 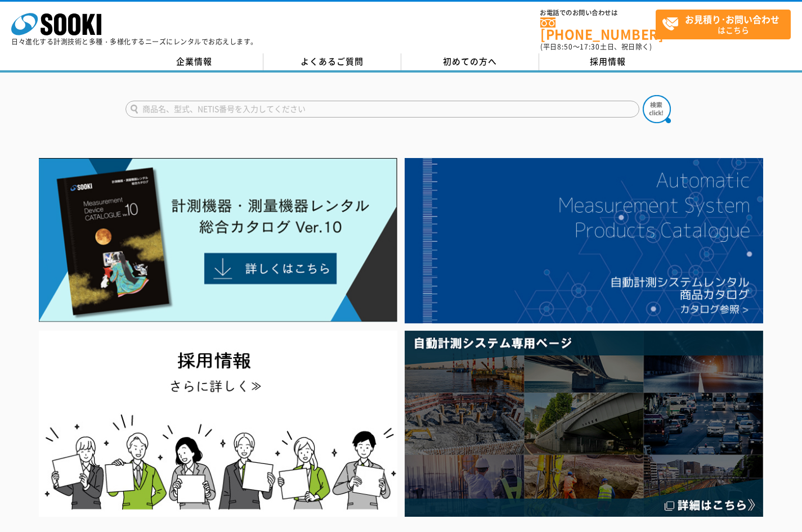 What do you see at coordinates (598, 13) in the screenshot?
I see `span: お電話でのお問い合わせは` at bounding box center [598, 13].